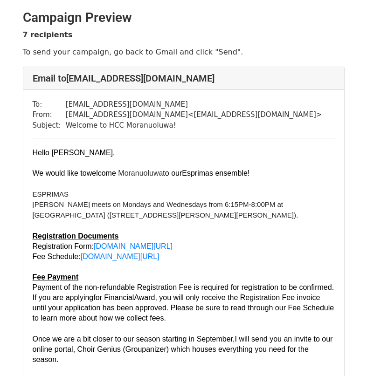 Image resolution: width=367 pixels, height=376 pixels. Describe the element at coordinates (183, 349) in the screenshot. I see `span: I will send you an invite to our online portal, Choir Genius (Groupanizer) which houses everythin...` at that location.